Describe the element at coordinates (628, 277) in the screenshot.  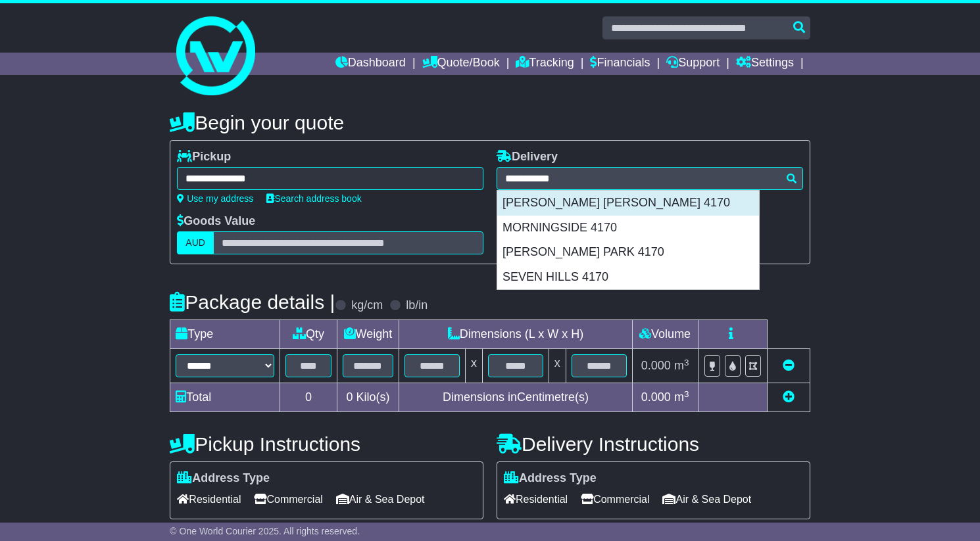
I see `div: SEVEN HILLS 4170` at that location.